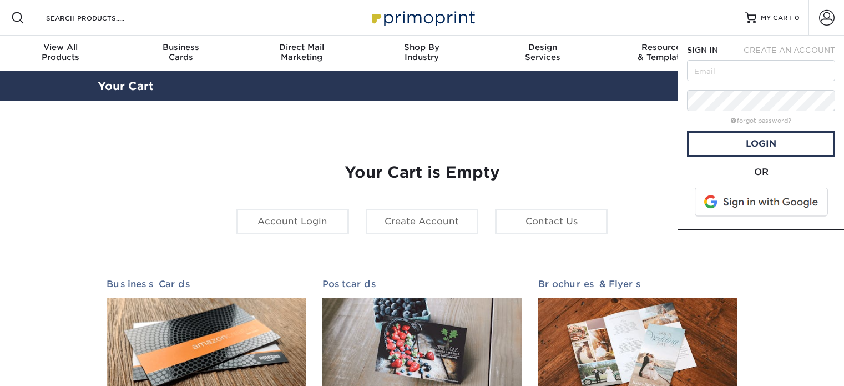 Image resolution: width=844 pixels, height=386 pixels. What do you see at coordinates (761, 120) in the screenshot?
I see `a: forgot password?` at bounding box center [761, 120].